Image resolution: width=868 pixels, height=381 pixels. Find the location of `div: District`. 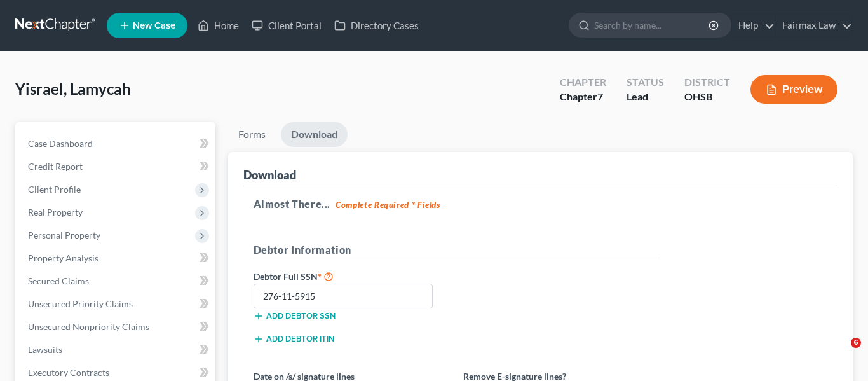

div: District is located at coordinates (707, 82).